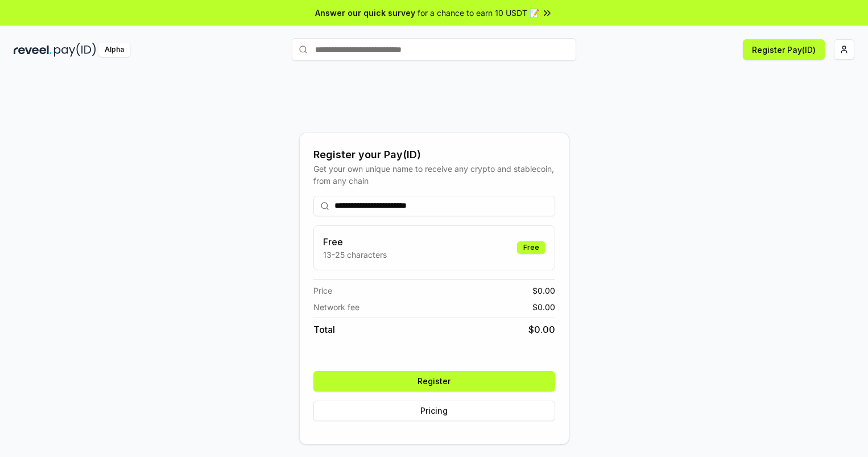 This screenshot has width=868, height=457. I want to click on div: Alpha, so click(114, 49).